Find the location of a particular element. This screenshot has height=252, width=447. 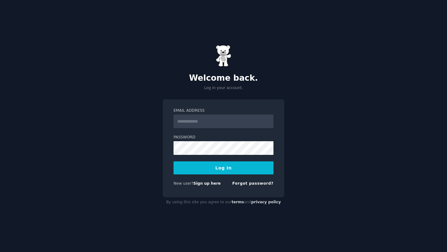

div: By using this site you agree to our and is located at coordinates (224, 202).